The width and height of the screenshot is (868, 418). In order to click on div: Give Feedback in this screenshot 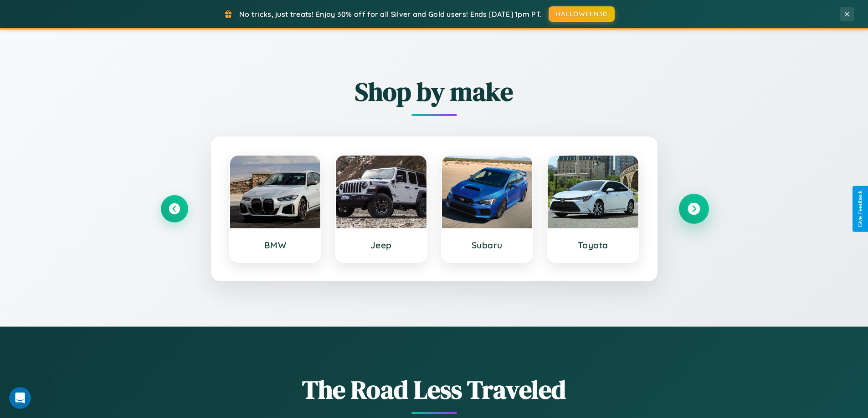, I will do `click(860, 209)`.